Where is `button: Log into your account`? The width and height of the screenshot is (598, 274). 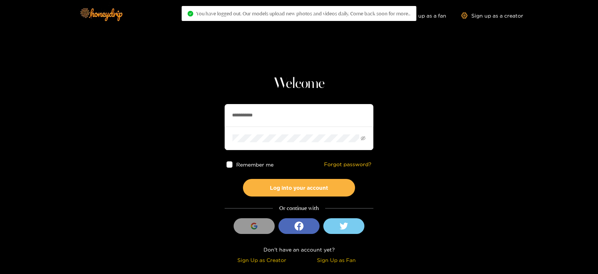
button: Log into your account is located at coordinates (299, 187).